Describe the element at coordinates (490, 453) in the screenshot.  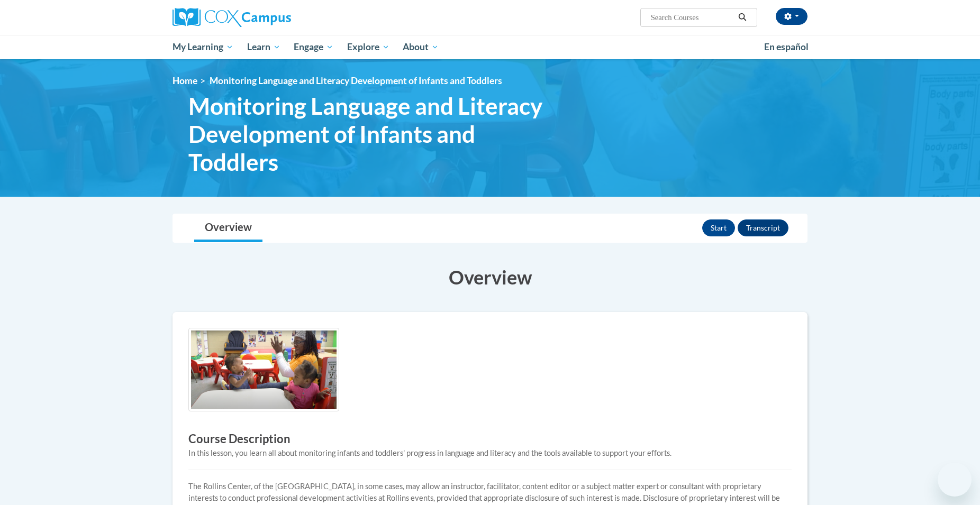
I see `div: In this lesson, you learn all about monitoring infants and toddlers' progress in language and lit...` at that location.